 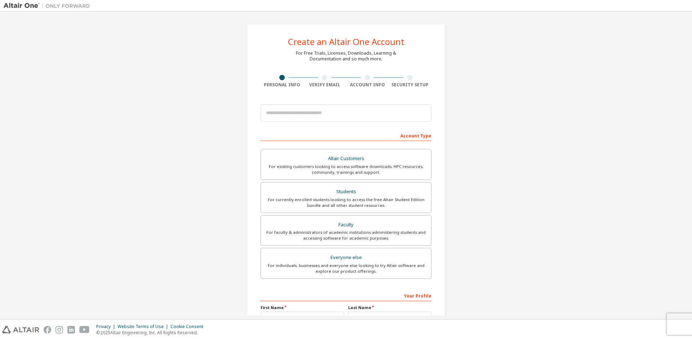 What do you see at coordinates (84, 330) in the screenshot?
I see `img: youtube.svg` at bounding box center [84, 330].